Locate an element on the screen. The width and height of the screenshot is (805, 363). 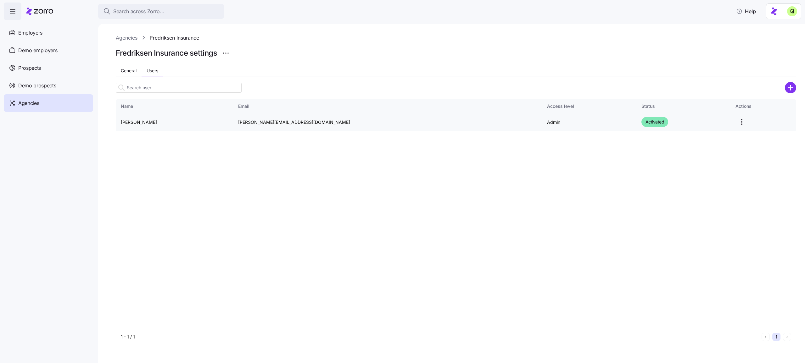
input: Search user is located at coordinates (179, 88).